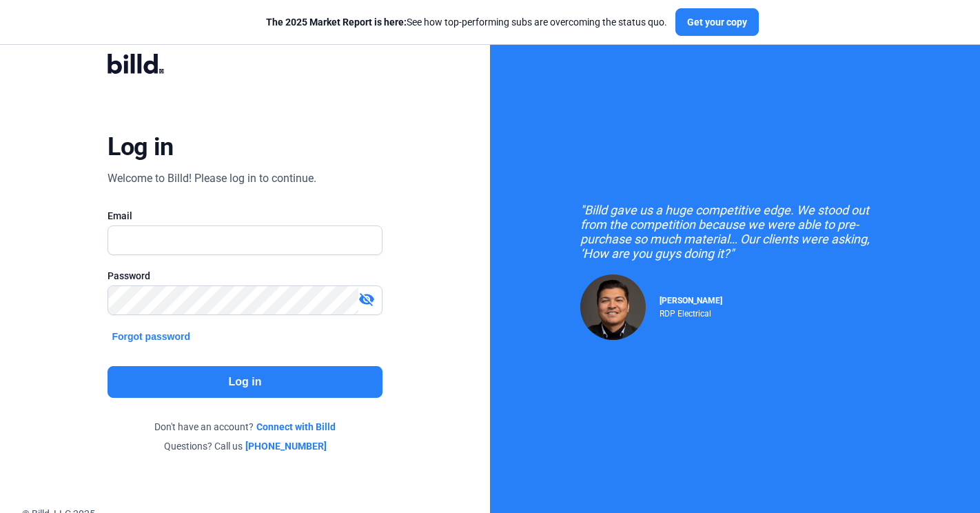  I want to click on a: Connect with Billd, so click(296, 427).